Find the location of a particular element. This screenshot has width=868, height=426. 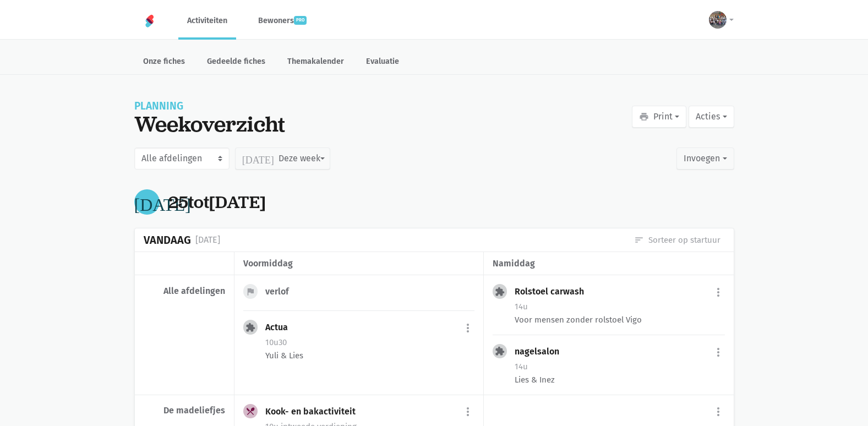

button: Acties is located at coordinates (711, 116).